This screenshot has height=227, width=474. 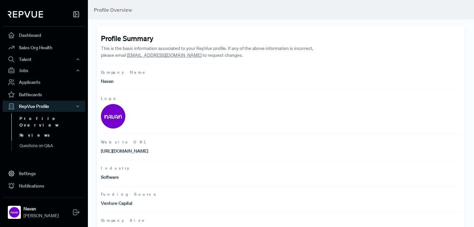 What do you see at coordinates (281, 72) in the screenshot?
I see `span: Company Name` at bounding box center [281, 72].